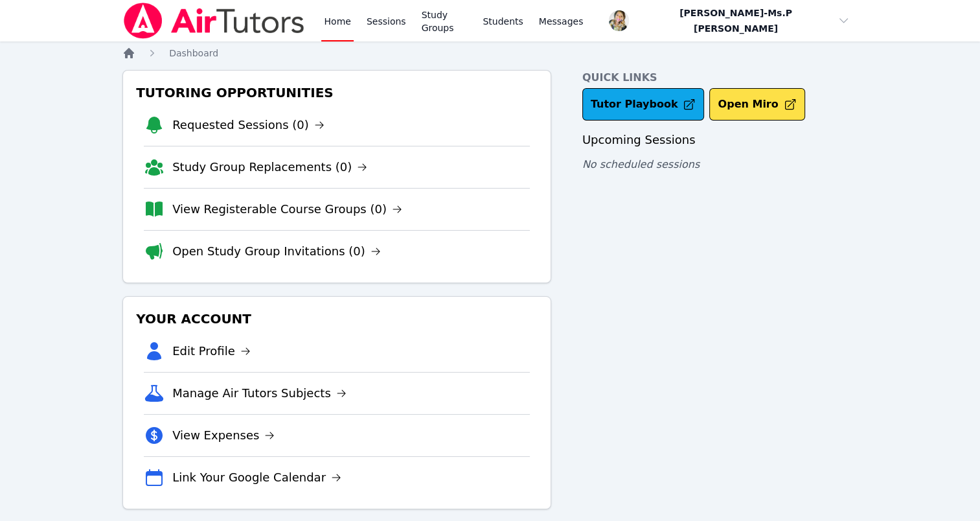  What do you see at coordinates (259, 393) in the screenshot?
I see `a: Manage Air Tutors Subjects` at bounding box center [259, 393].